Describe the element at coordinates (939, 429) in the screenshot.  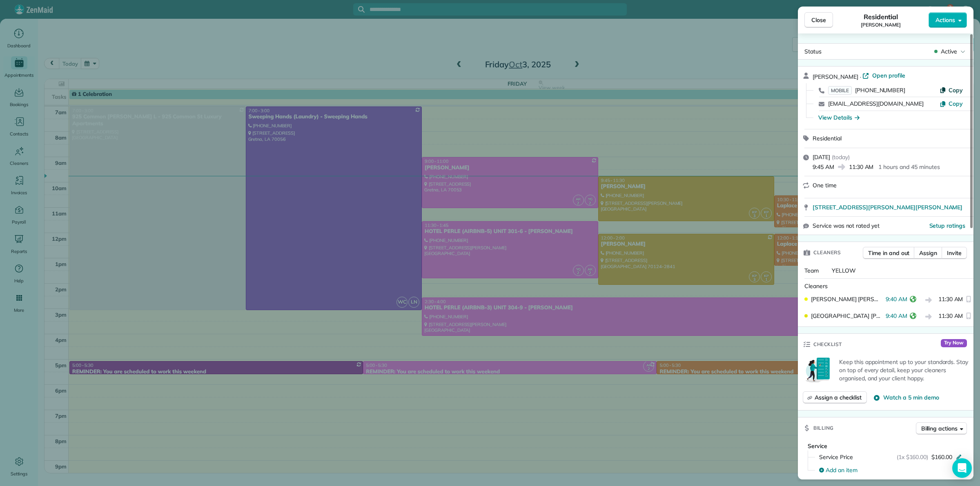
I see `span: Billing actions` at that location.